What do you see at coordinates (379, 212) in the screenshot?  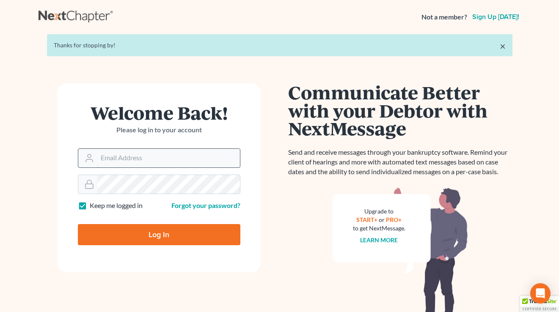 I see `div: Upgrade to` at bounding box center [379, 212].